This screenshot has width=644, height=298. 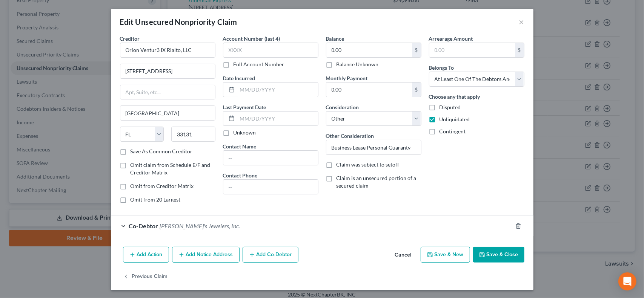 What do you see at coordinates (145, 277) in the screenshot?
I see `button: Previous Claim` at bounding box center [145, 277].